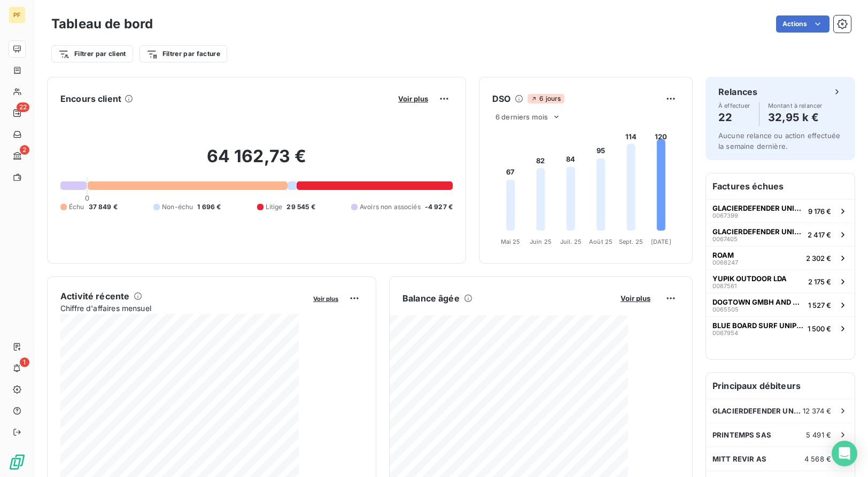 This screenshot has height=477, width=868. What do you see at coordinates (819, 235) in the screenshot?
I see `span: 2 417 €` at bounding box center [819, 235].